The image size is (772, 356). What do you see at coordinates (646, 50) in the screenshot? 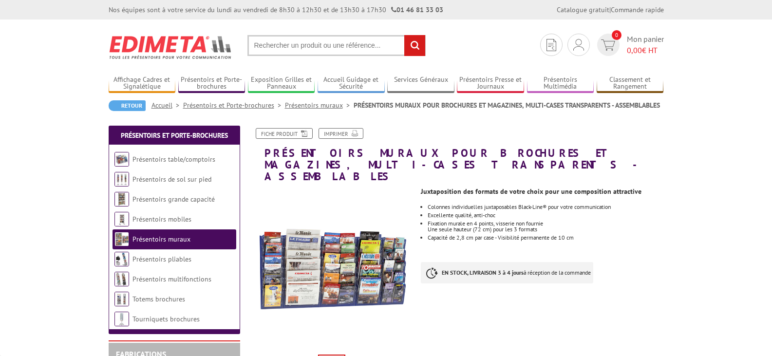
I see `span: € HT` at bounding box center [646, 50].